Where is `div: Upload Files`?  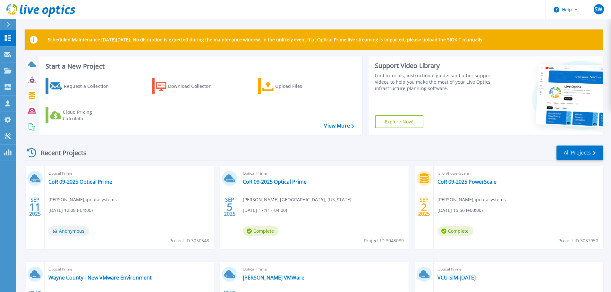 div: Upload Files is located at coordinates (301, 86).